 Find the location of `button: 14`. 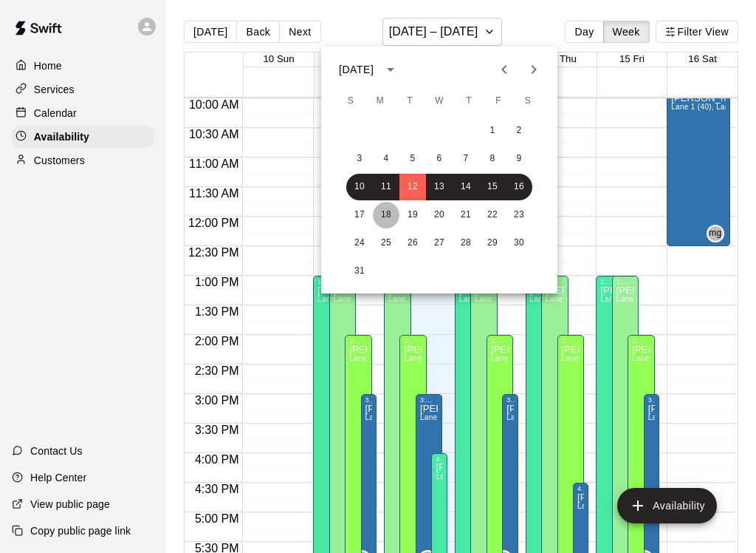

button: 14 is located at coordinates (466, 187).